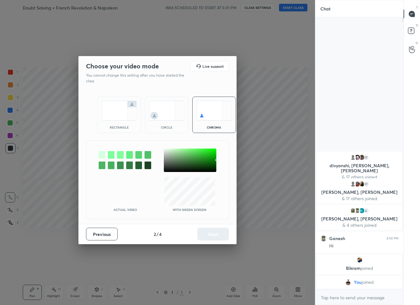  Describe the element at coordinates (362, 184) in the screenshot. I see `img: f712695b7e95433fa99f64dd0a11f03c.jpg` at that location.